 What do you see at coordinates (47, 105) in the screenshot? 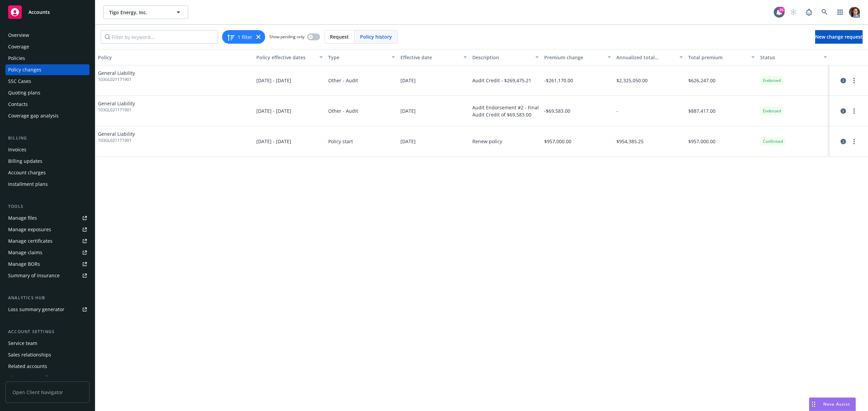
I see `a: Contacts` at bounding box center [47, 105].